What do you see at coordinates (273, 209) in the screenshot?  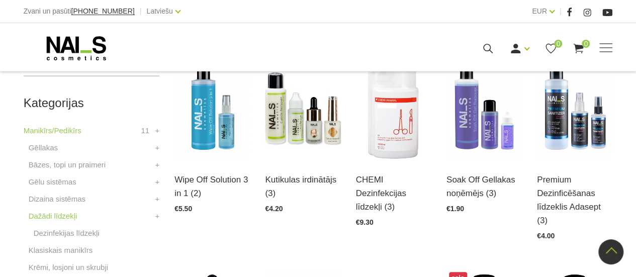 I see `span: €4.20` at bounding box center [273, 209].